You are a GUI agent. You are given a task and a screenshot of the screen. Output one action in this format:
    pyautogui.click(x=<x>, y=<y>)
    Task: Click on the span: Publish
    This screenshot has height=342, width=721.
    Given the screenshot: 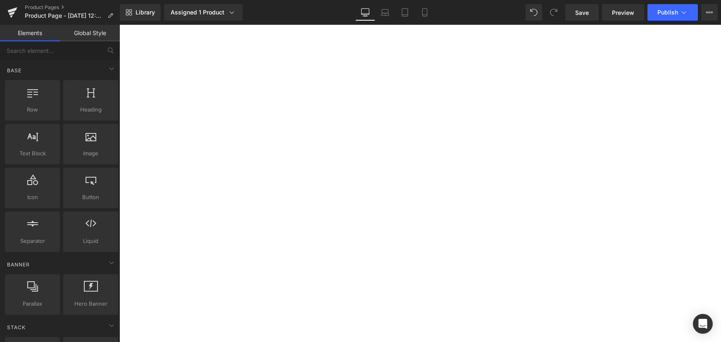 What is the action you would take?
    pyautogui.click(x=668, y=12)
    